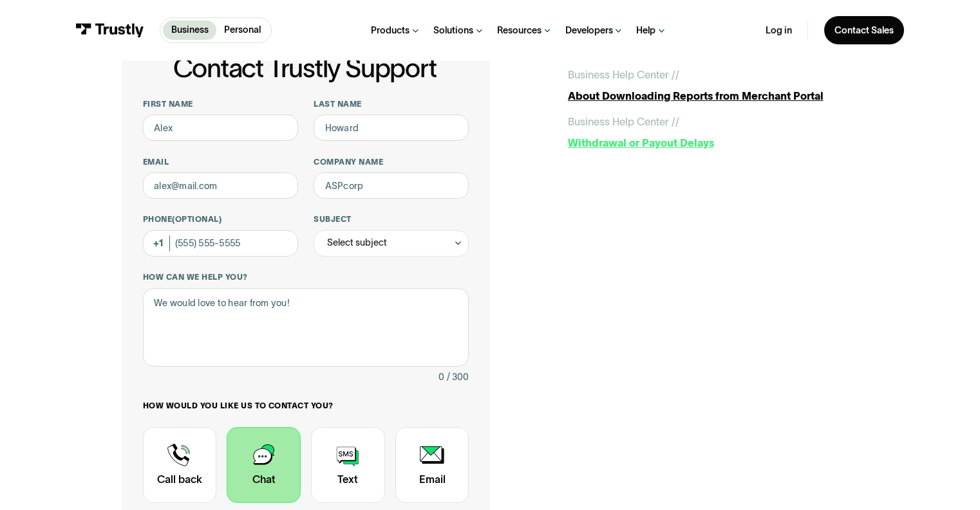 The width and height of the screenshot is (980, 510). I want to click on div: / 300, so click(458, 377).